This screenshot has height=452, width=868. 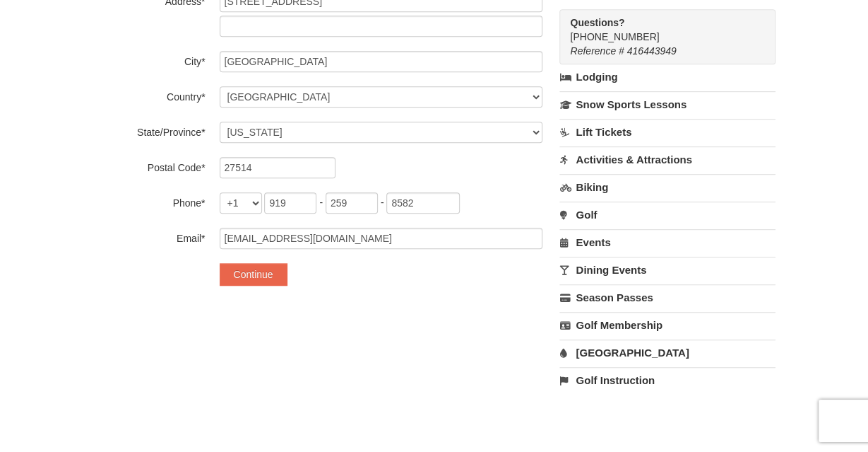 What do you see at coordinates (423, 203) in the screenshot?
I see `input: xxxx` at bounding box center [423, 203].